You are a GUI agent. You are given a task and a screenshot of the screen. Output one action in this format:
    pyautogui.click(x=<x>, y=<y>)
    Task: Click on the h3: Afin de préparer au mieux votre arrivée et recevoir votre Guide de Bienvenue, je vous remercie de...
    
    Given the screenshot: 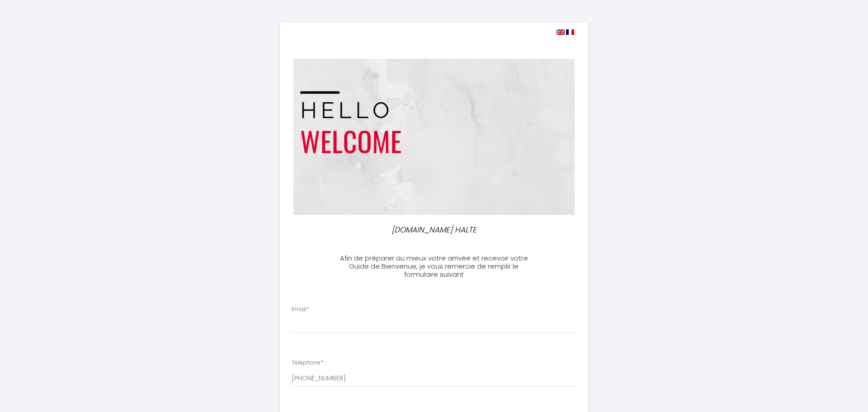 What is the action you would take?
    pyautogui.click(x=433, y=267)
    